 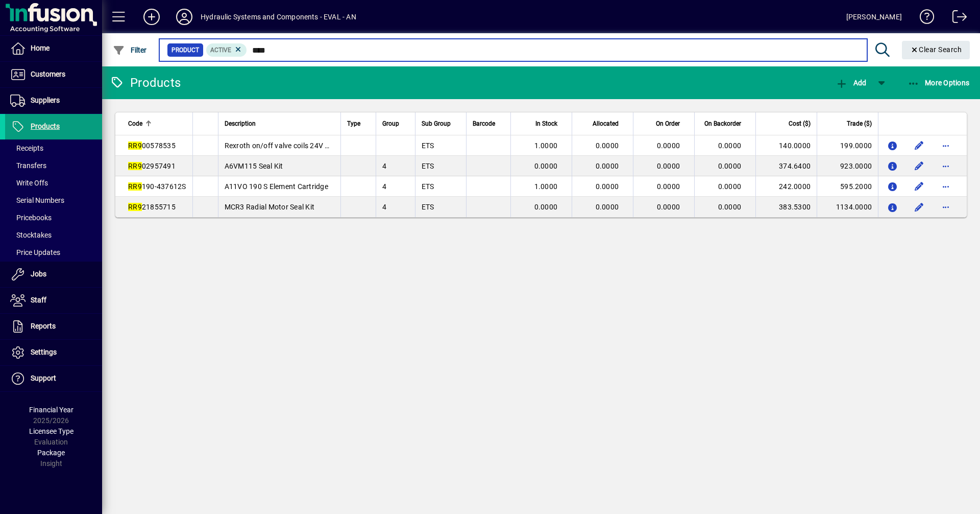 I want to click on div: Group, so click(x=396, y=124).